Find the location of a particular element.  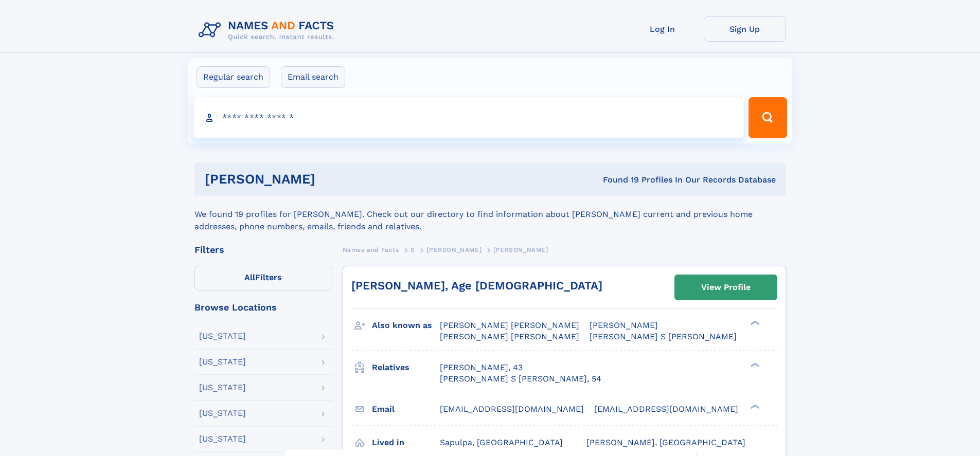

input: search input is located at coordinates (469, 118).